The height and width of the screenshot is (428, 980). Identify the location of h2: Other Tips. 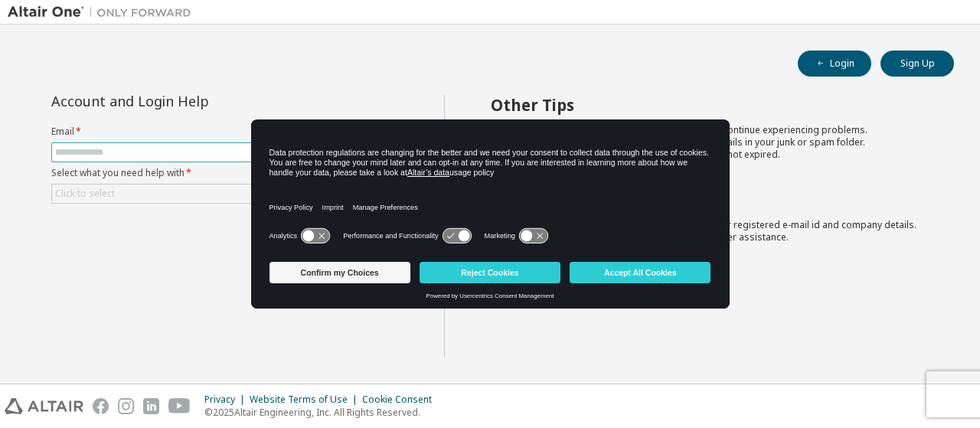
(709, 105).